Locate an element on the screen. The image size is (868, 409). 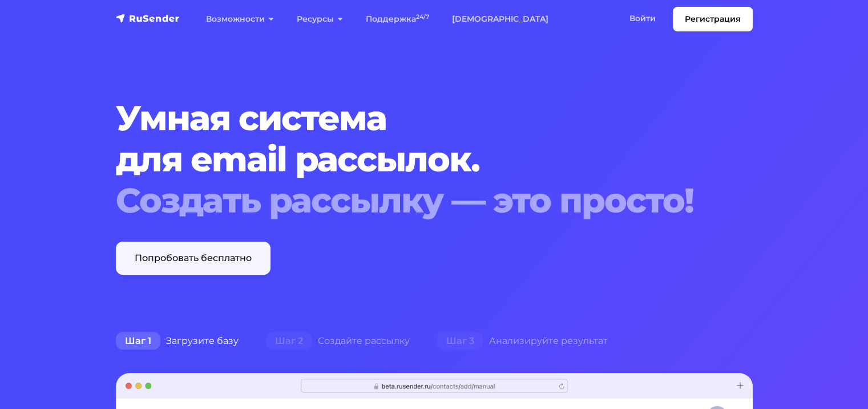
sup: 24/7 is located at coordinates (423, 17).